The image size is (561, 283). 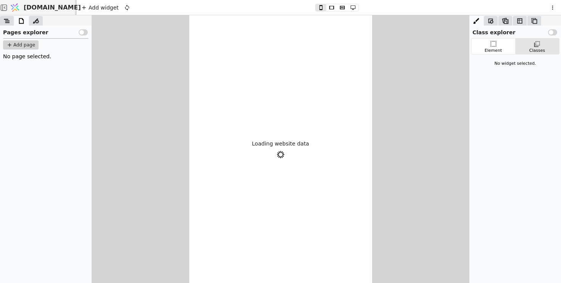 What do you see at coordinates (100, 8) in the screenshot?
I see `div: Add widget` at bounding box center [100, 8].